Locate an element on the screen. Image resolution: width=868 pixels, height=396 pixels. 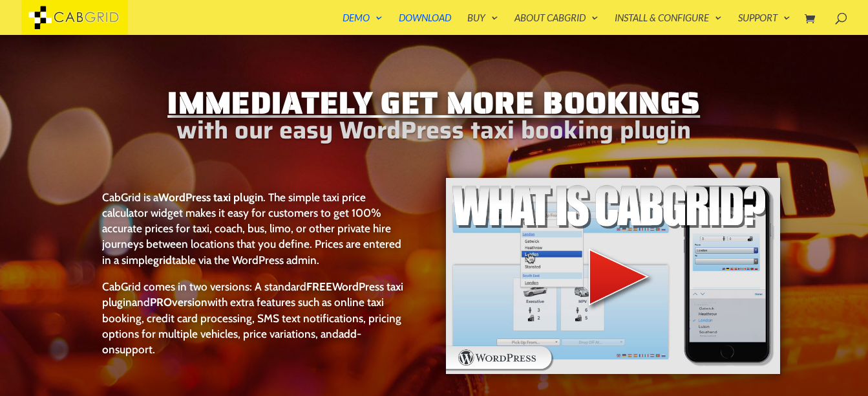
a: CabGrid Taxi Plugin is located at coordinates (74, 15).